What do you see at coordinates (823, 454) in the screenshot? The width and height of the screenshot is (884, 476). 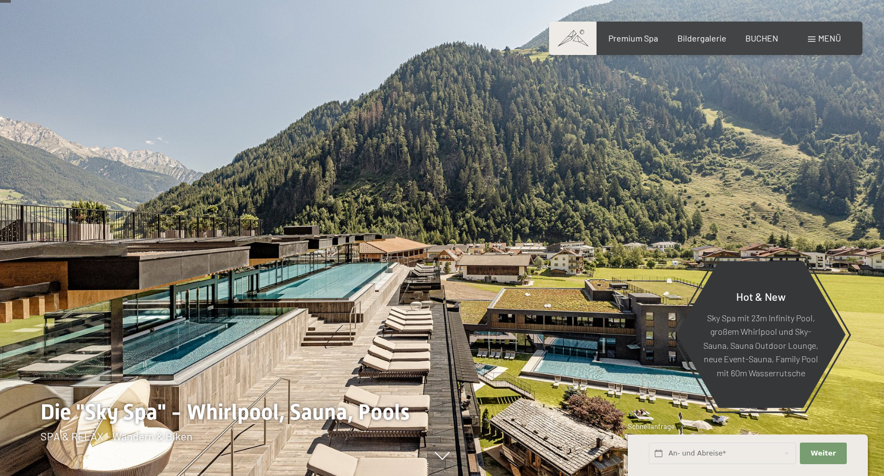 I see `span: Weiter` at bounding box center [823, 454].